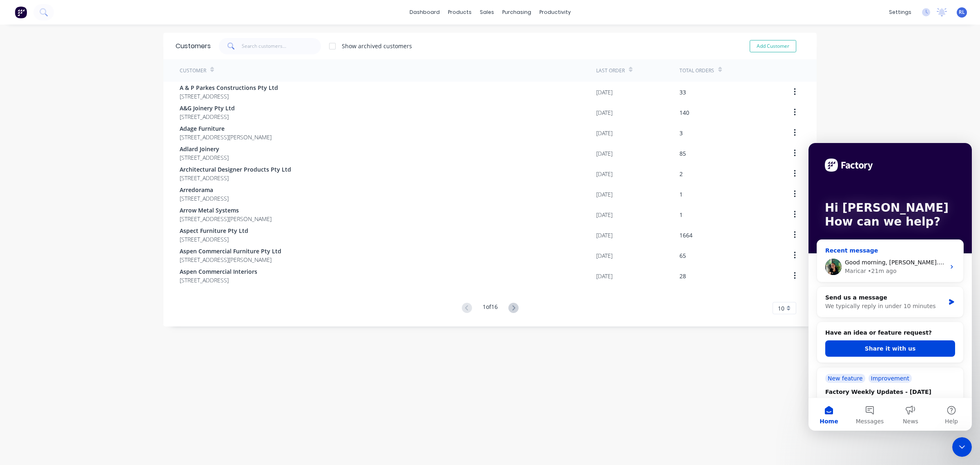 The image size is (980, 465). I want to click on div: products, so click(460, 12).